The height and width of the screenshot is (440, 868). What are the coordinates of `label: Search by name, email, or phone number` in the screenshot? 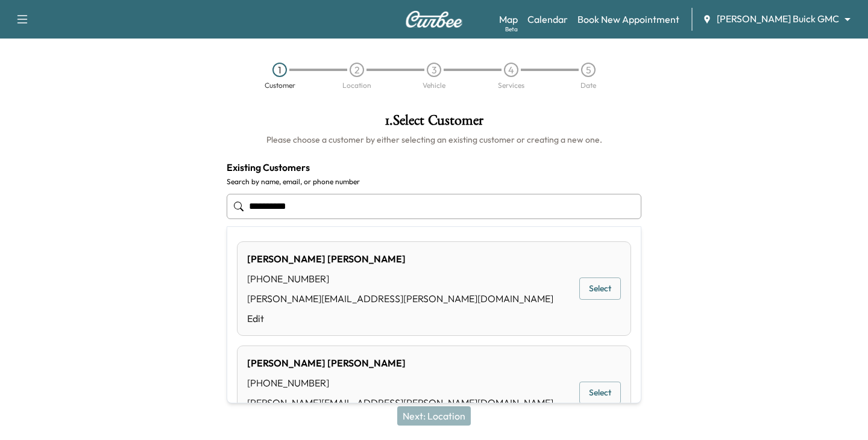 It's located at (434, 182).